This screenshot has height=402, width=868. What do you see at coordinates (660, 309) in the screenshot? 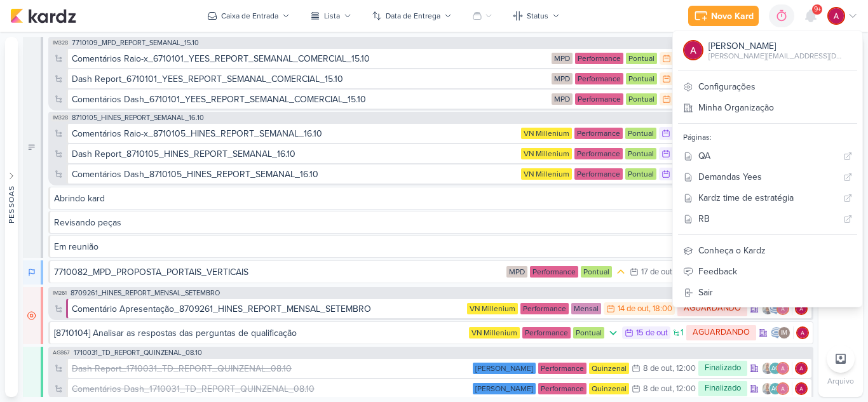
I see `div: , 18:00` at bounding box center [660, 309].